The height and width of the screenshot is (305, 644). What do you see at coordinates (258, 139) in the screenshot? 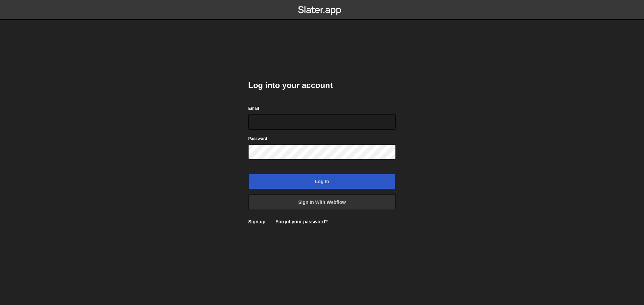
I see `label: Password` at bounding box center [258, 139].